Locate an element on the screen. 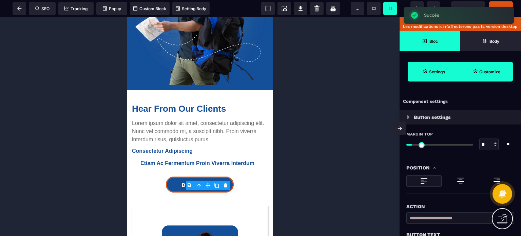 The image size is (521, 236). button: Book A demo is located at coordinates (73, 167).